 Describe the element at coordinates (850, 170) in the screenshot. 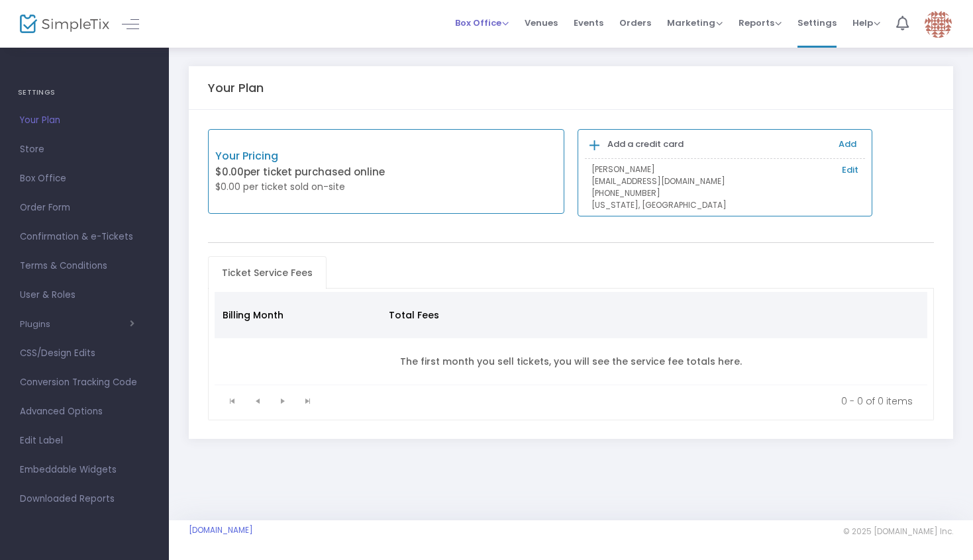

I see `a: Edit` at that location.